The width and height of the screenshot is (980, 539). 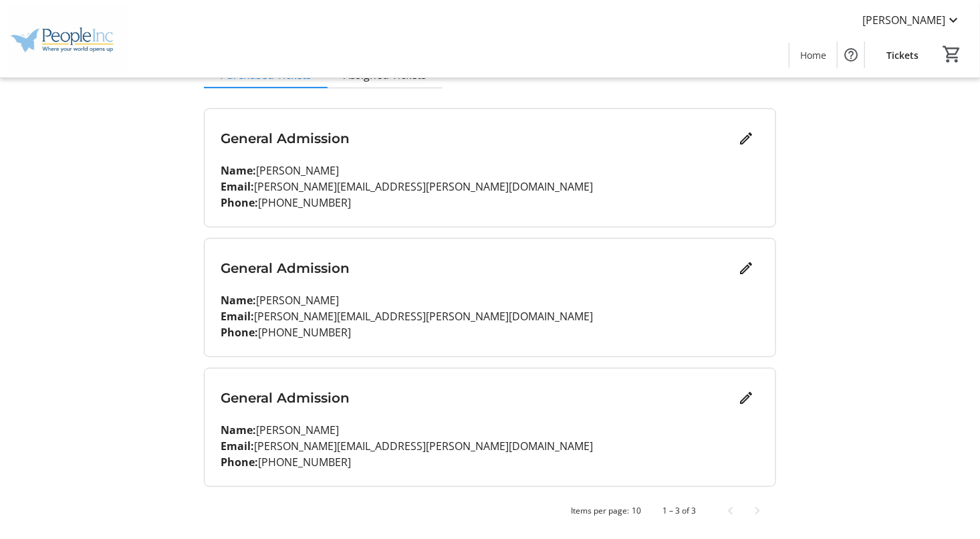 I want to click on button: Next page, so click(x=758, y=511).